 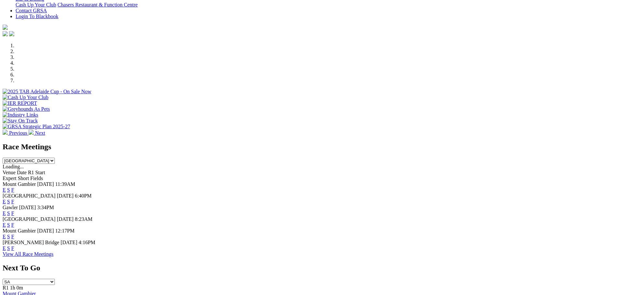 What do you see at coordinates (40, 133) in the screenshot?
I see `span: Next` at bounding box center [40, 133].